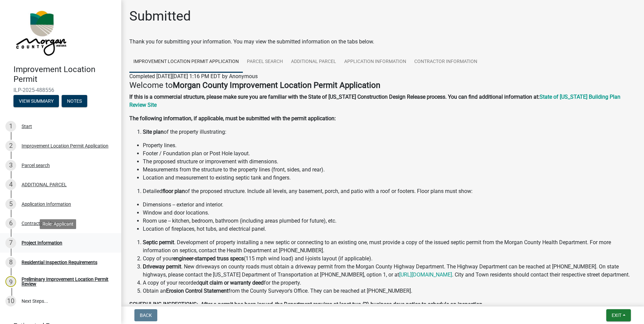 The image size is (644, 324). What do you see at coordinates (162, 267) in the screenshot?
I see `strong: Driveway permit` at bounding box center [162, 267].